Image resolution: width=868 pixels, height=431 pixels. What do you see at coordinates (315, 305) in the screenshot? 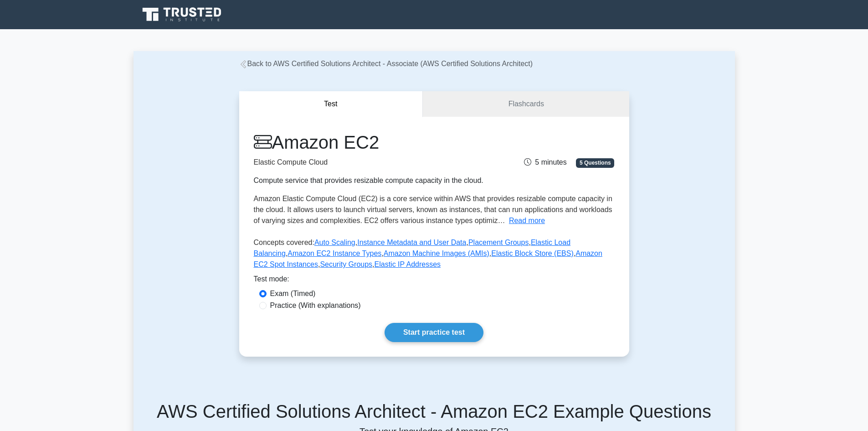
I see `label: Practice (With explanations)` at bounding box center [315, 305].